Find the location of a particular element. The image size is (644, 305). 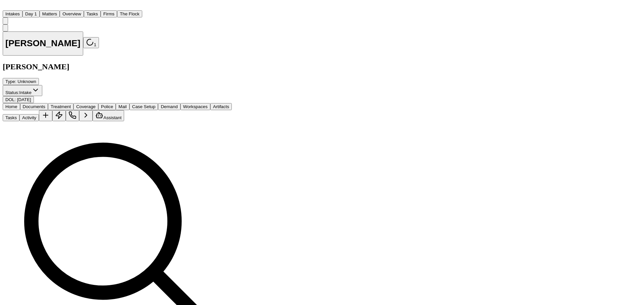

span: Type : is located at coordinates (11, 82).